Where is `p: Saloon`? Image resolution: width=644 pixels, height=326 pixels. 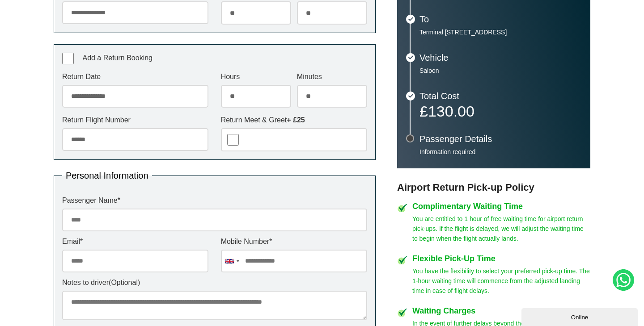
p: Saloon is located at coordinates (500, 70).